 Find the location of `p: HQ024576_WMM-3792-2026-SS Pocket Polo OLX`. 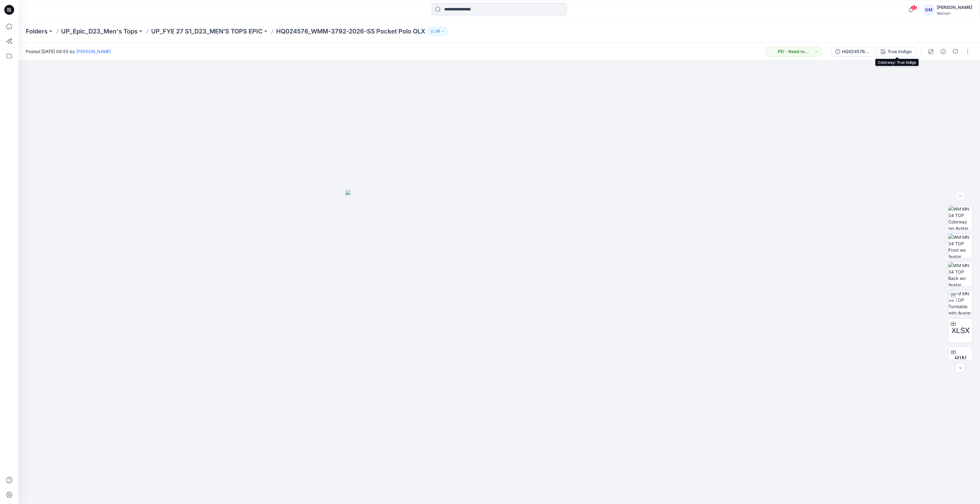

p: HQ024576_WMM-3792-2026-SS Pocket Polo OLX is located at coordinates (351, 31).